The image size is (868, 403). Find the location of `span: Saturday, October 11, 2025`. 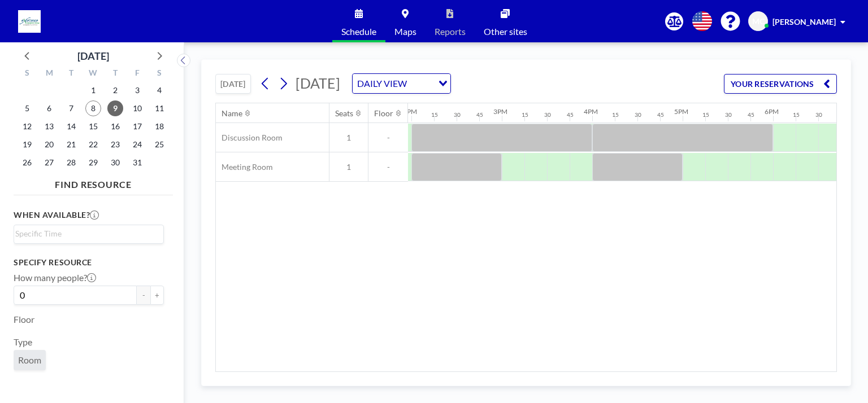

span: Saturday, October 11, 2025 is located at coordinates (159, 109).